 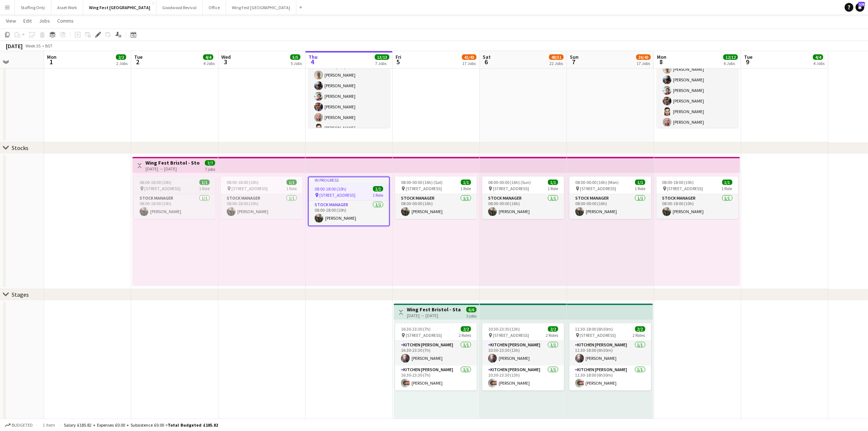 What do you see at coordinates (415, 329) in the screenshot?
I see `span: 16:30-23:30 (7h)` at bounding box center [415, 329].